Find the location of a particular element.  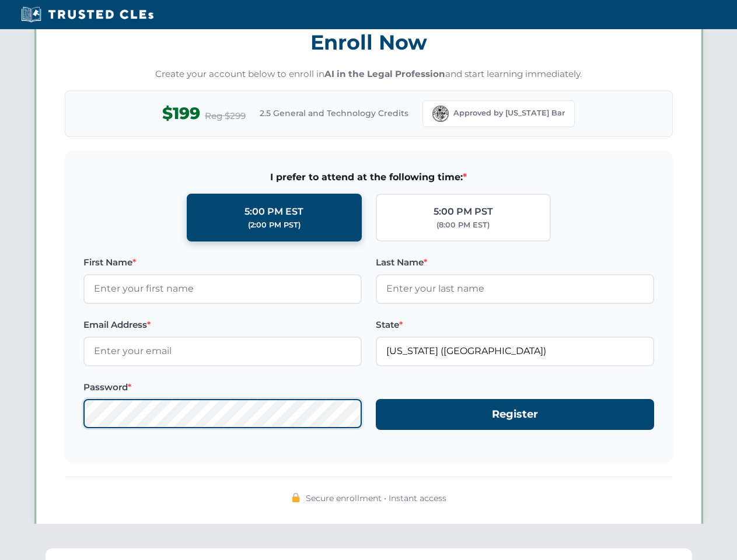

strong: AI in the Legal Profession is located at coordinates (384, 73).